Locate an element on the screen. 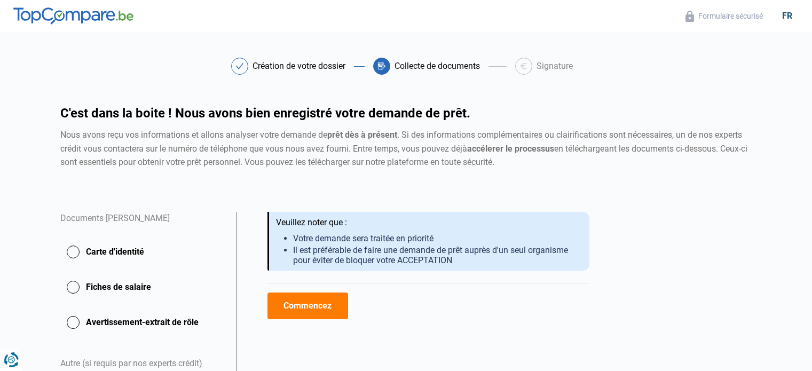 Image resolution: width=812 pixels, height=371 pixels. button: Commencez is located at coordinates (308, 306).